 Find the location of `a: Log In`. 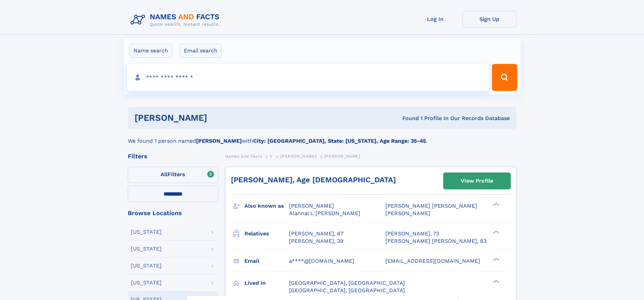

a: Log In is located at coordinates (436, 19).